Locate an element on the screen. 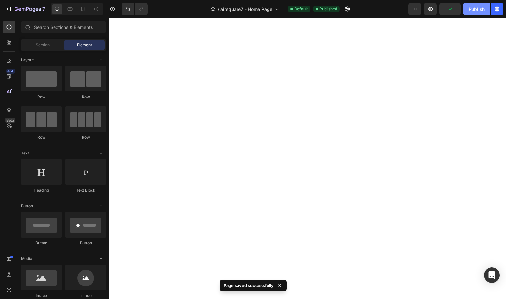 The height and width of the screenshot is (299, 506). span: Element is located at coordinates (84, 45).